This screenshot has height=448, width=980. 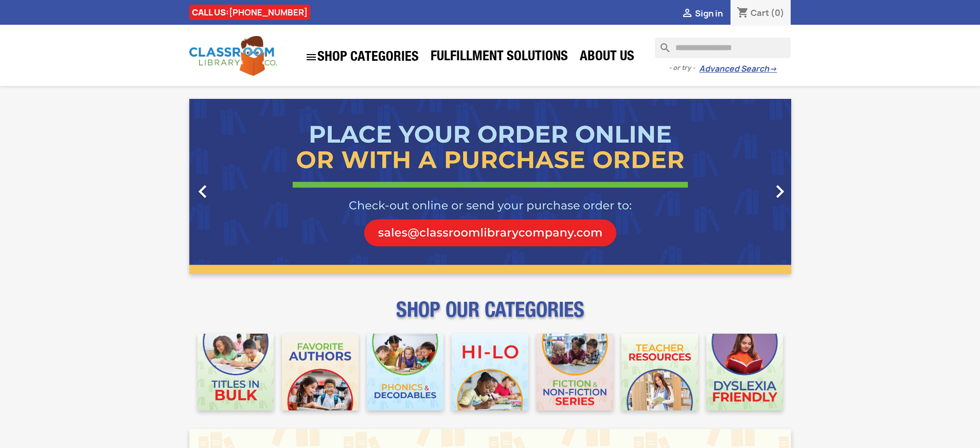 What do you see at coordinates (777, 13) in the screenshot?
I see `span: (0)` at bounding box center [777, 13].